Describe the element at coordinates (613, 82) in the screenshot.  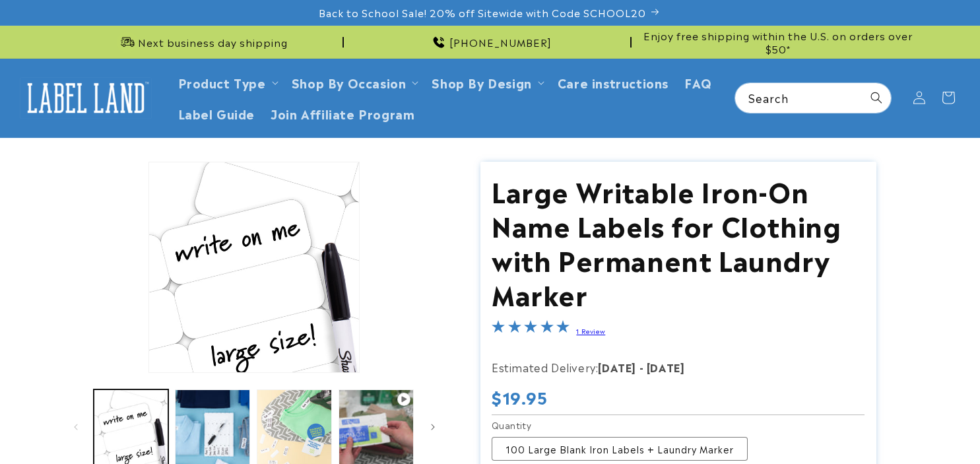
I see `span: Care instructions` at that location.